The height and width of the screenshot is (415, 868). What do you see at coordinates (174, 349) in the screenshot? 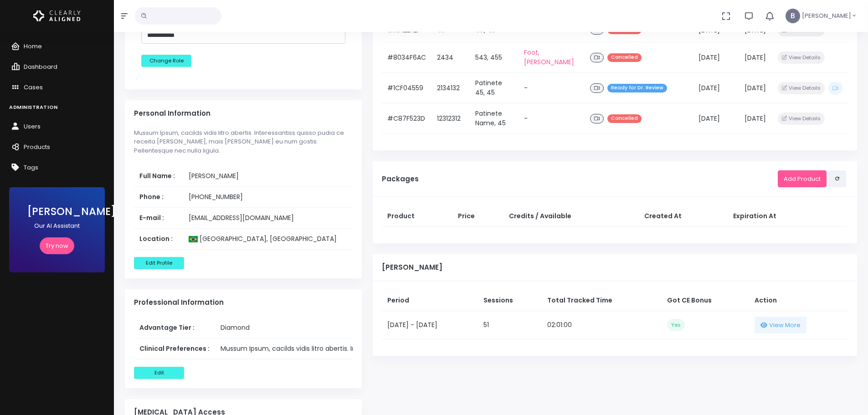
I see `th: Clinical Preferences :` at bounding box center [174, 349].